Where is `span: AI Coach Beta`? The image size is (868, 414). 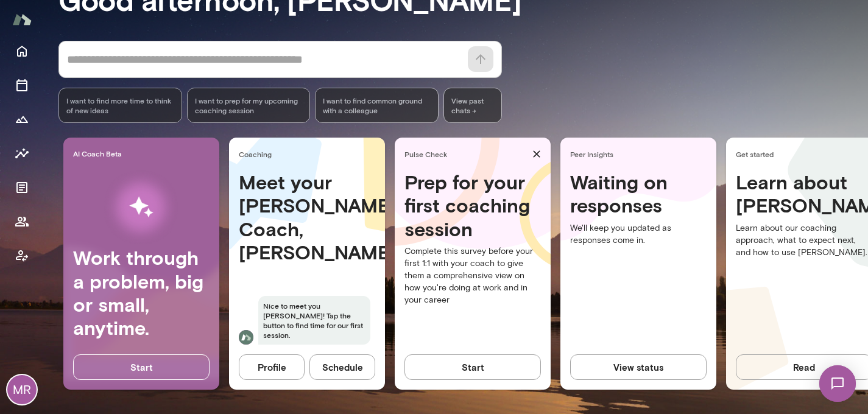 span: AI Coach Beta is located at coordinates (144, 153).